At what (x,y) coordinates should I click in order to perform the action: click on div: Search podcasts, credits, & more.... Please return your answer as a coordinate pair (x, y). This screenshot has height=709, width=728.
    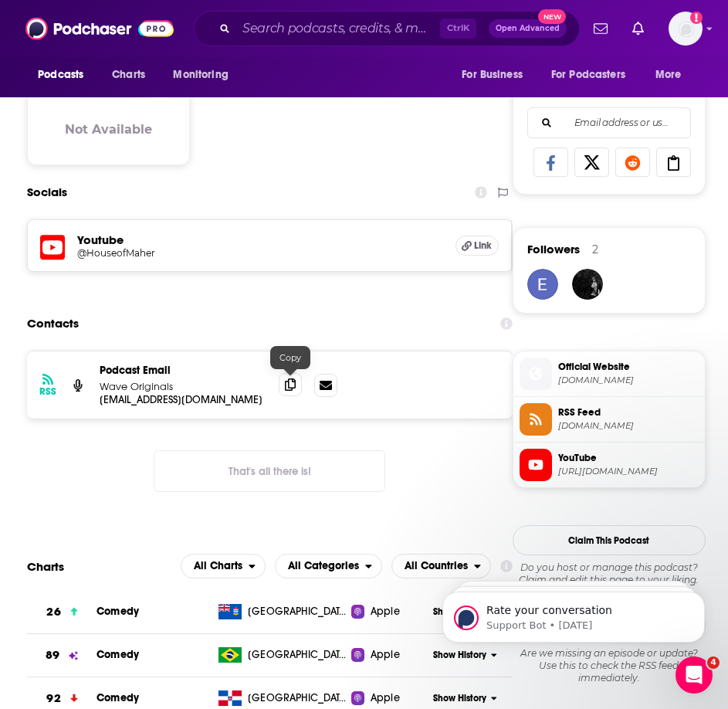
    Looking at the image, I should click on (387, 29).